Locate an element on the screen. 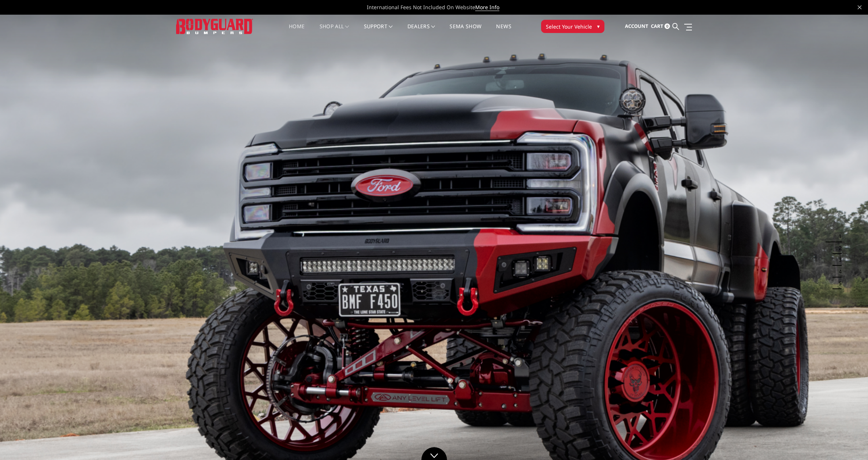 This screenshot has height=460, width=868. a: Click to Down is located at coordinates (434, 453).